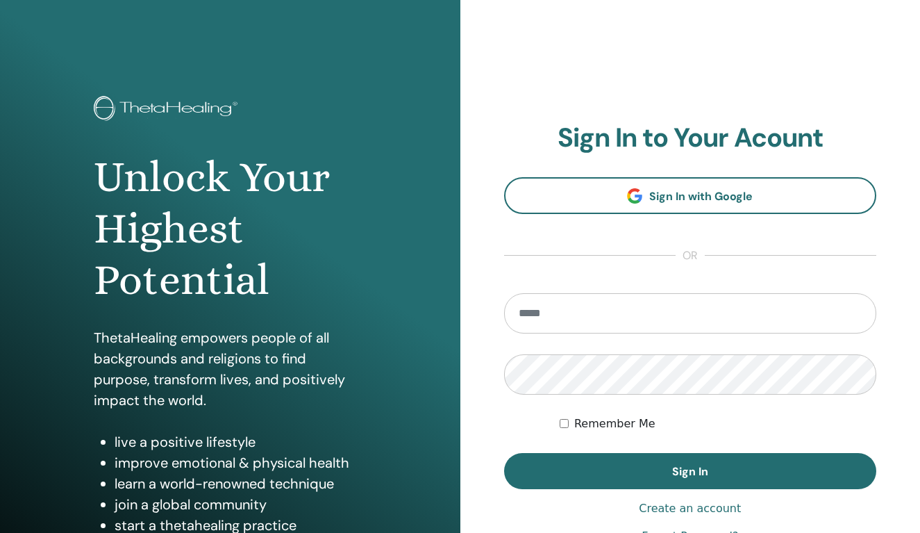 The width and height of the screenshot is (920, 533). I want to click on a: Sign In with Google, so click(690, 195).